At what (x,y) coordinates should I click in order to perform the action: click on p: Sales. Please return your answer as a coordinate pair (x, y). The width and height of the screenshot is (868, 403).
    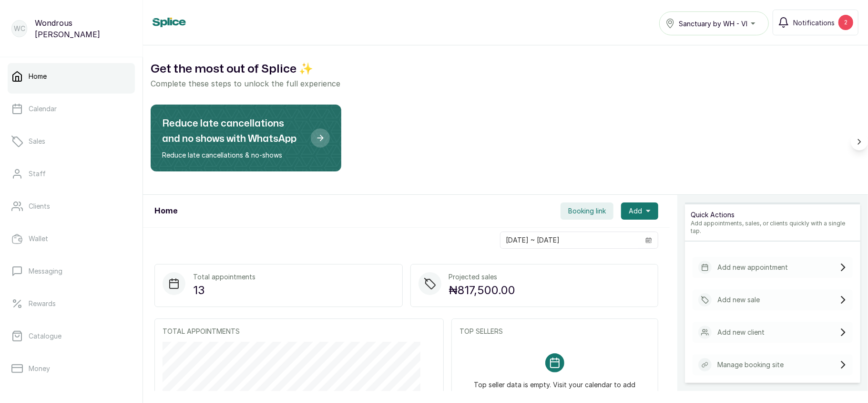
    Looking at the image, I should click on (37, 141).